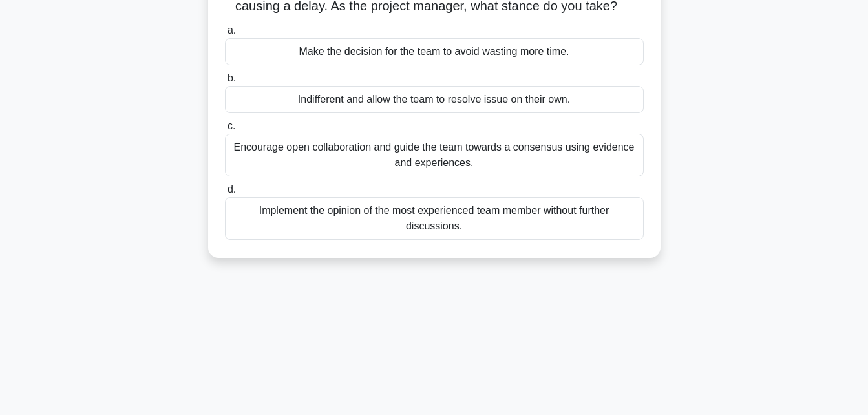  What do you see at coordinates (231, 189) in the screenshot?
I see `span: d.` at bounding box center [231, 189].